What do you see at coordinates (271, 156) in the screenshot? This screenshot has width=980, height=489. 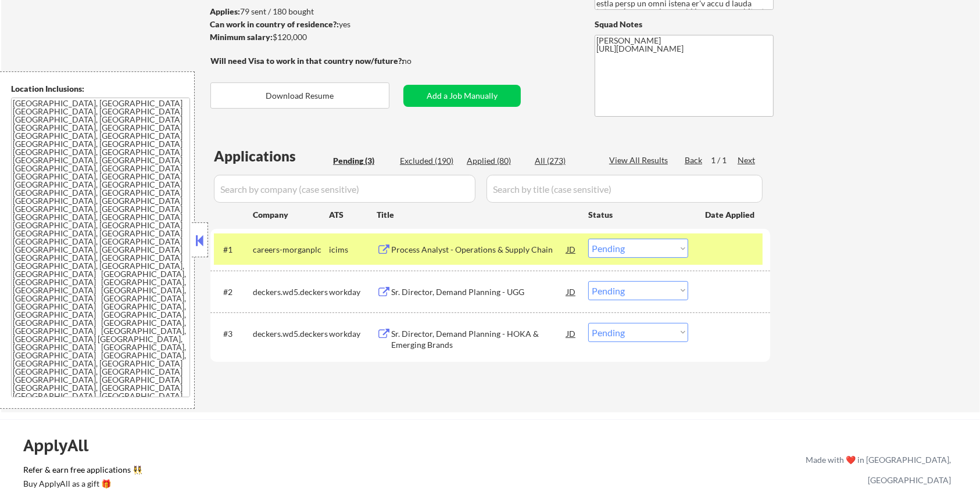 I see `div: Applications` at bounding box center [271, 156].